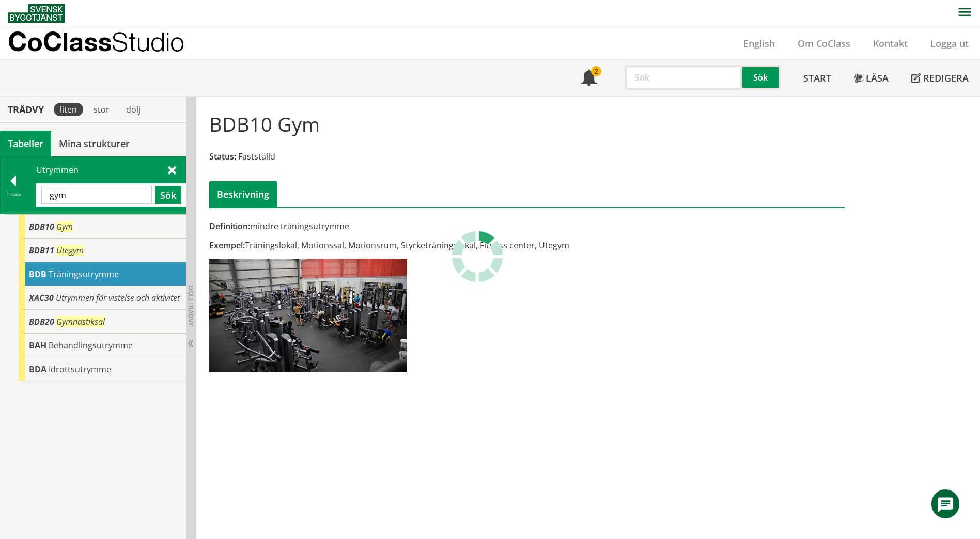  I want to click on a: Mina strukturer, so click(94, 144).